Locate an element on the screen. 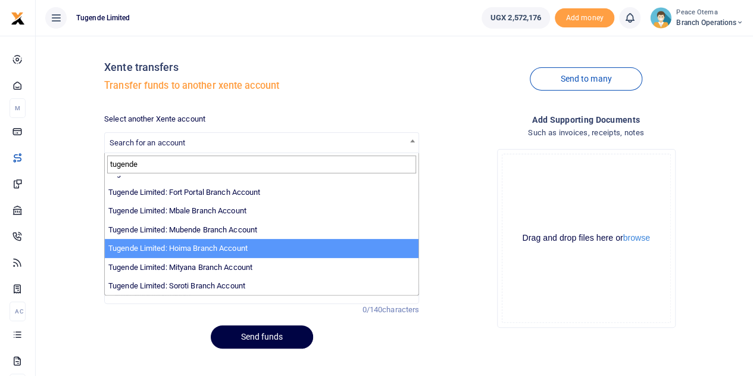 The image size is (753, 376). button: Send funds is located at coordinates (262, 337).